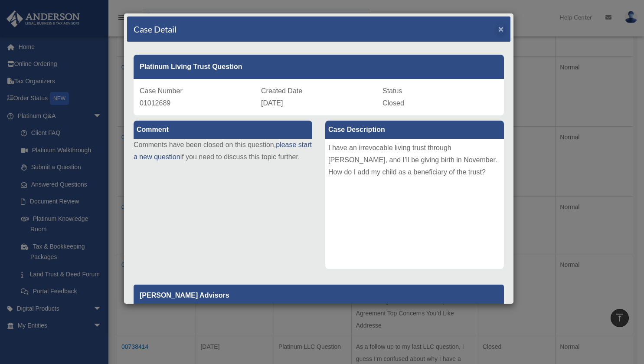 The image size is (644, 364). What do you see at coordinates (318, 67) in the screenshot?
I see `div: Platinum Living Trust Question` at bounding box center [318, 67].